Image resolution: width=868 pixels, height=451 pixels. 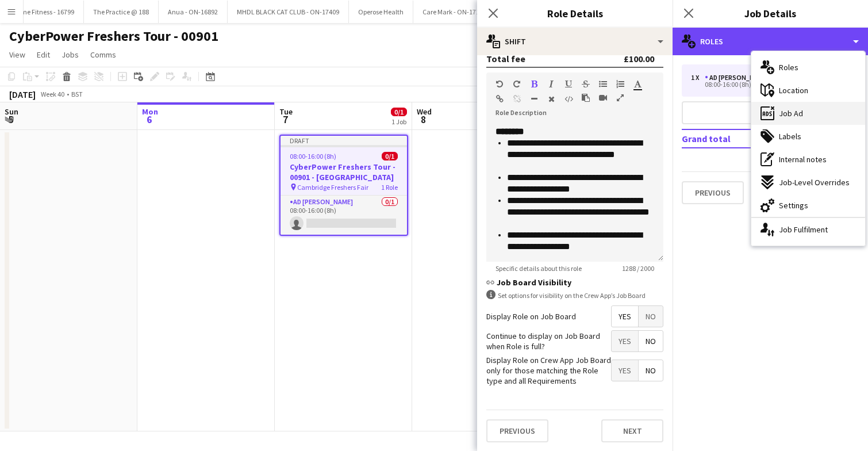 What do you see at coordinates (70, 55) in the screenshot?
I see `span: Jobs` at bounding box center [70, 55].